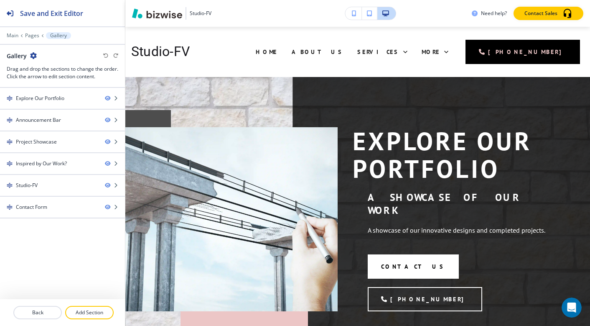  What do you see at coordinates (414, 266) in the screenshot?
I see `button: contact us` at bounding box center [414, 266].